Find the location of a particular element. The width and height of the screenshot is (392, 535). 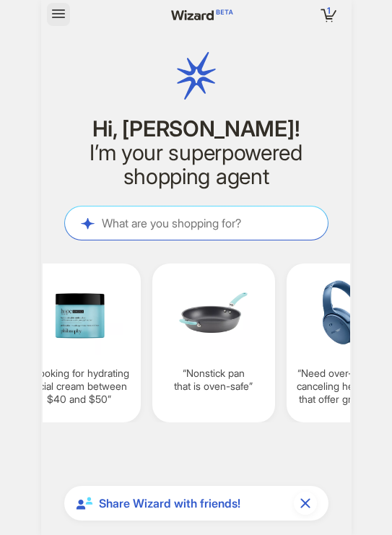

img: Nonstick%20pan%20that%20is%20ovensafe-91bcac04.png is located at coordinates (213, 313).